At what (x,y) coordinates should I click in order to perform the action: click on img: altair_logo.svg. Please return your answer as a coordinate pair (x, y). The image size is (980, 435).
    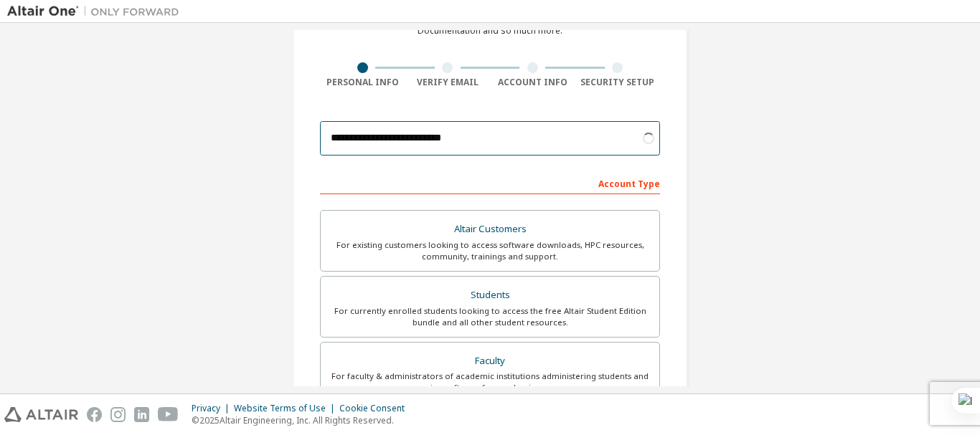
    Looking at the image, I should click on (41, 415).